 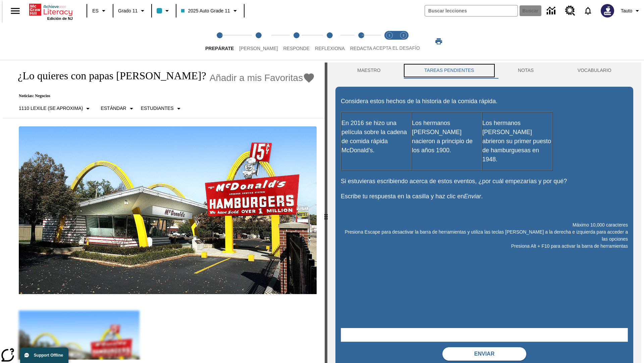 What do you see at coordinates (369, 71) in the screenshot?
I see `button: Maestro` at bounding box center [369, 71].